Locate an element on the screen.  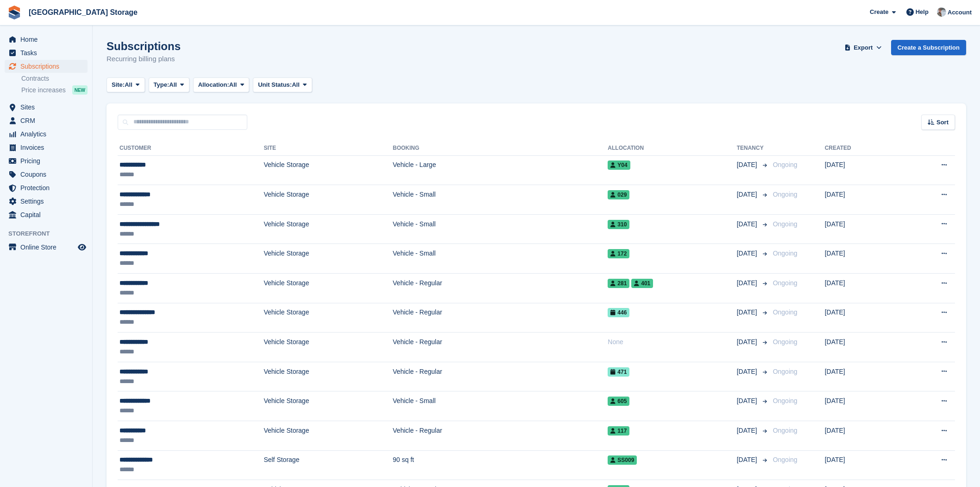
button: Type: All is located at coordinates (169, 85).